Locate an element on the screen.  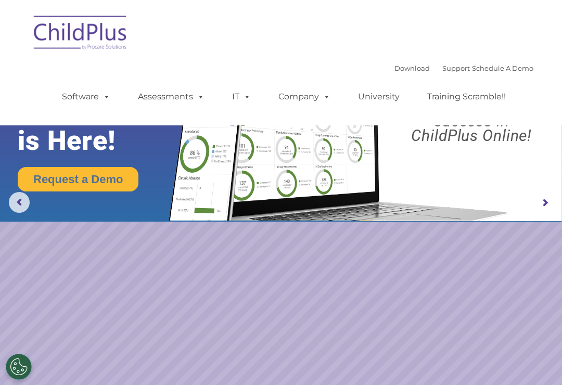
rs-layer: The Future of ChildPlus is Here! is located at coordinates (107, 110).